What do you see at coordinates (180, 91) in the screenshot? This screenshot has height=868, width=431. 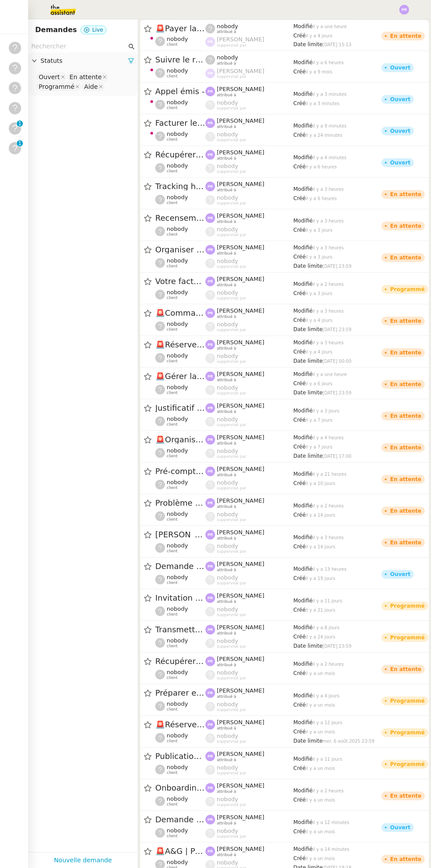 I see `span: Appel émis -` at bounding box center [180, 91].